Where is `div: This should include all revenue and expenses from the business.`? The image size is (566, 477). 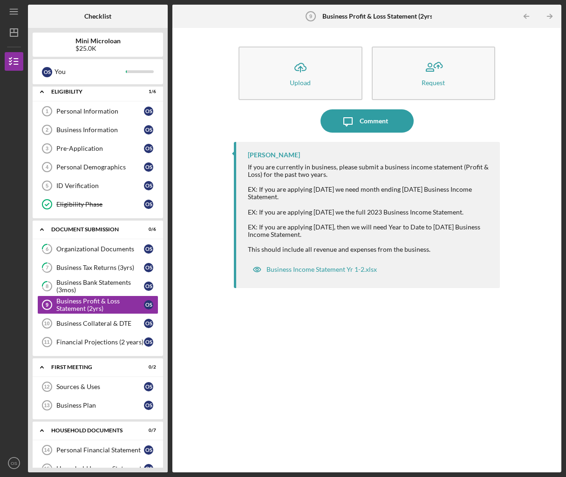
div: This should include all revenue and expenses from the business. is located at coordinates (369, 250).